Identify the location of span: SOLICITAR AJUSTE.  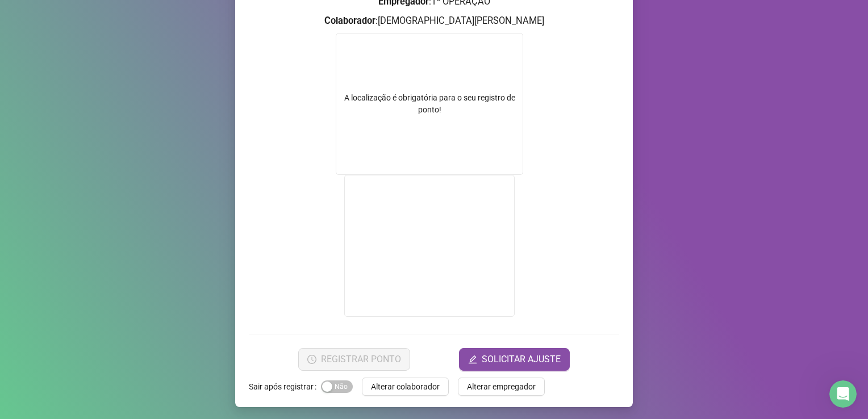
(521, 359).